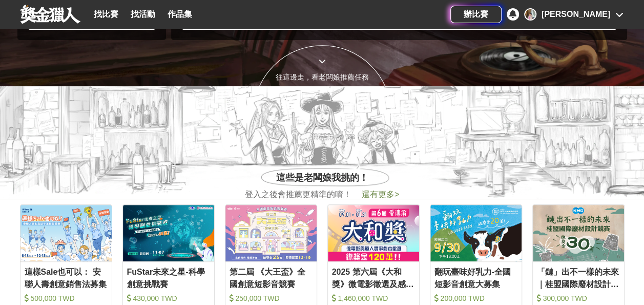 Image resolution: width=644 pixels, height=305 pixels. I want to click on div: 250,000 TWD, so click(271, 298).